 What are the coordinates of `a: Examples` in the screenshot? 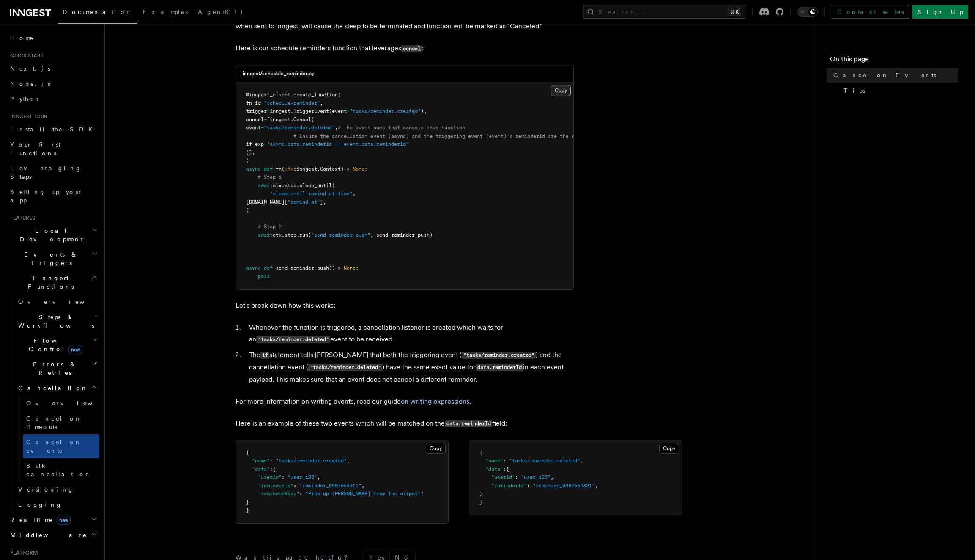 It's located at (165, 13).